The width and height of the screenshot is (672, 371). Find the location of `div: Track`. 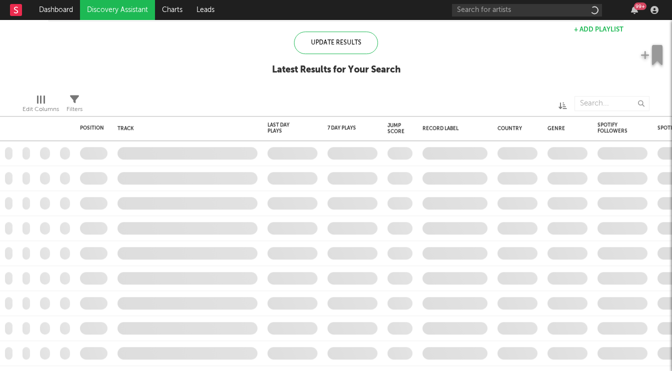

div: Track is located at coordinates (185, 129).